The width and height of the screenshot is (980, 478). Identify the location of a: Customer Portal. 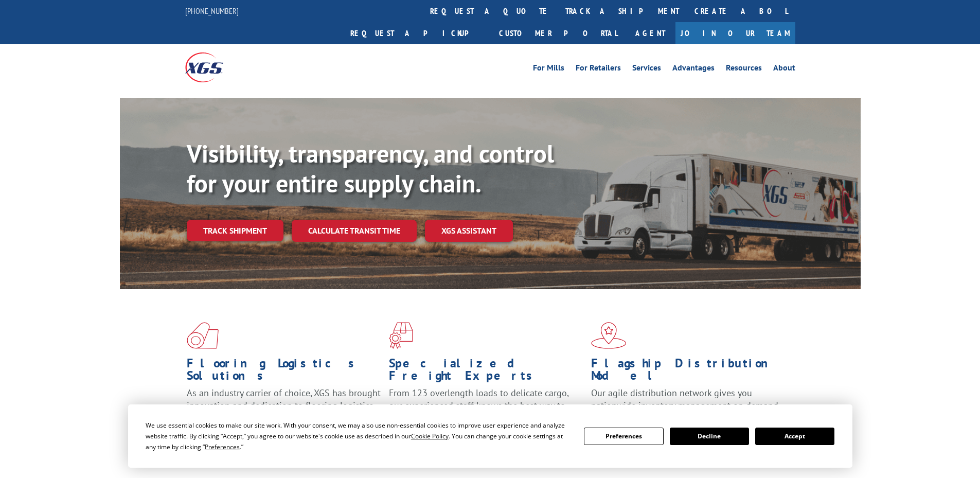
(558, 33).